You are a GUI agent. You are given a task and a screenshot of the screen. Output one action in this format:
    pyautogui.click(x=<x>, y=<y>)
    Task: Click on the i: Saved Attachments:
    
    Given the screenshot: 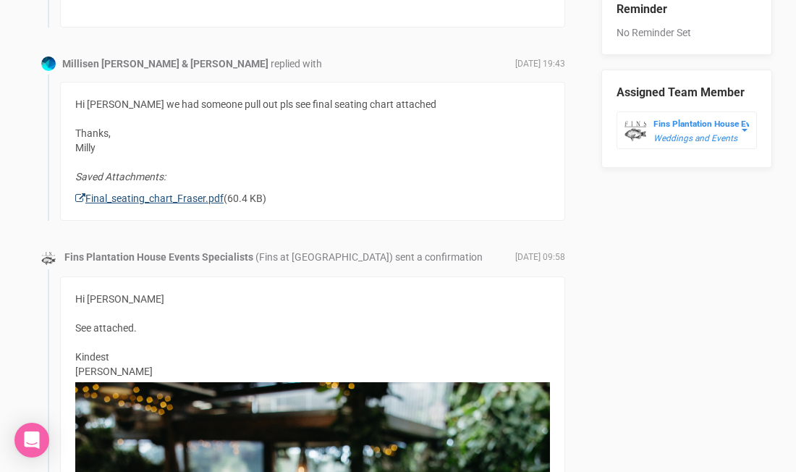 What is the action you would take?
    pyautogui.click(x=120, y=177)
    